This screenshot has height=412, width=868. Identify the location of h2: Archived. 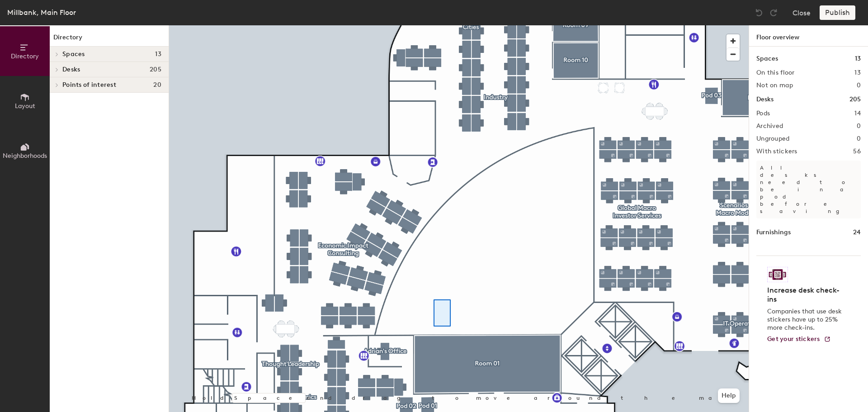
(769, 126).